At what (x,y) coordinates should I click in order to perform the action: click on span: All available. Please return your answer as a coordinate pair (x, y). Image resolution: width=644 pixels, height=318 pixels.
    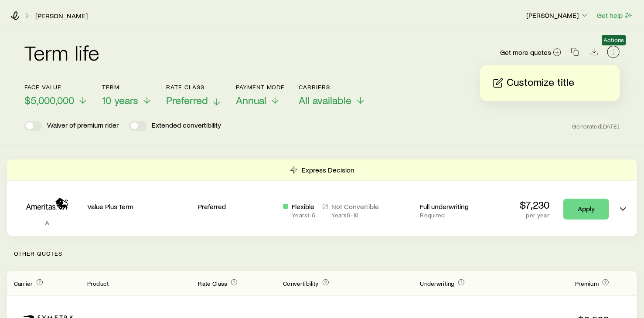
    Looking at the image, I should click on (325, 100).